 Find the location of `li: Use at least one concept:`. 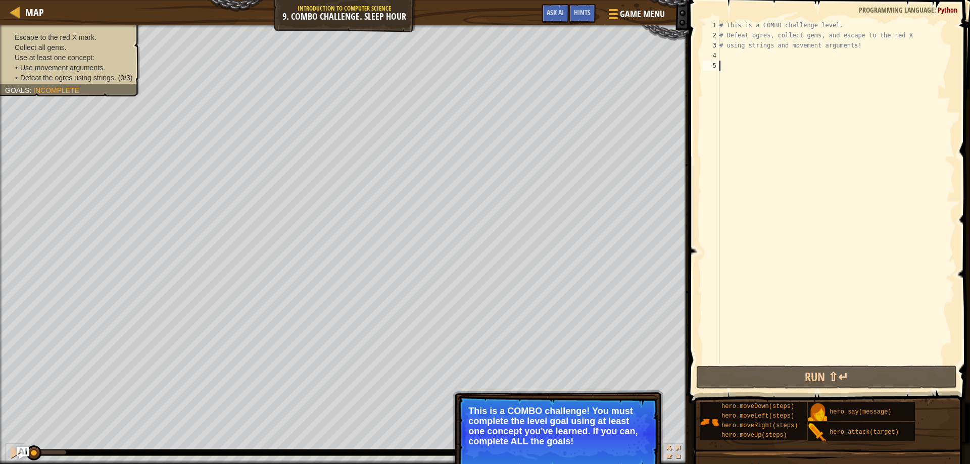

li: Use at least one concept: is located at coordinates (69, 58).